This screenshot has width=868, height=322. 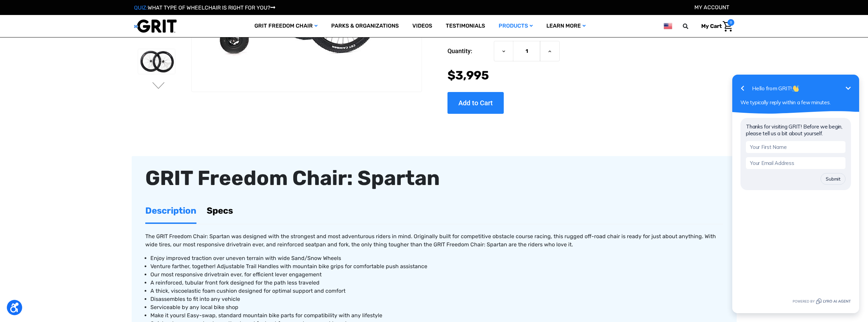 What do you see at coordinates (236, 274) in the screenshot?
I see `span: Our most responsive drivetrain ever, for efficient lever engagement` at bounding box center [236, 274].